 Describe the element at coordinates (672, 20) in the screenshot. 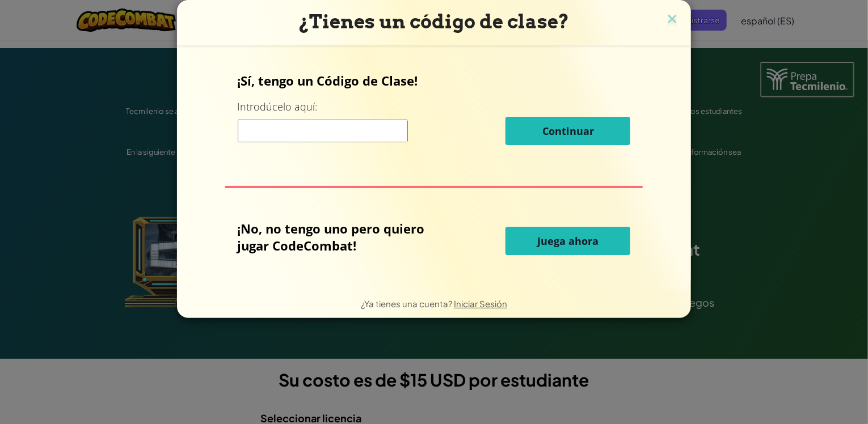

I see `img: close icon` at that location.